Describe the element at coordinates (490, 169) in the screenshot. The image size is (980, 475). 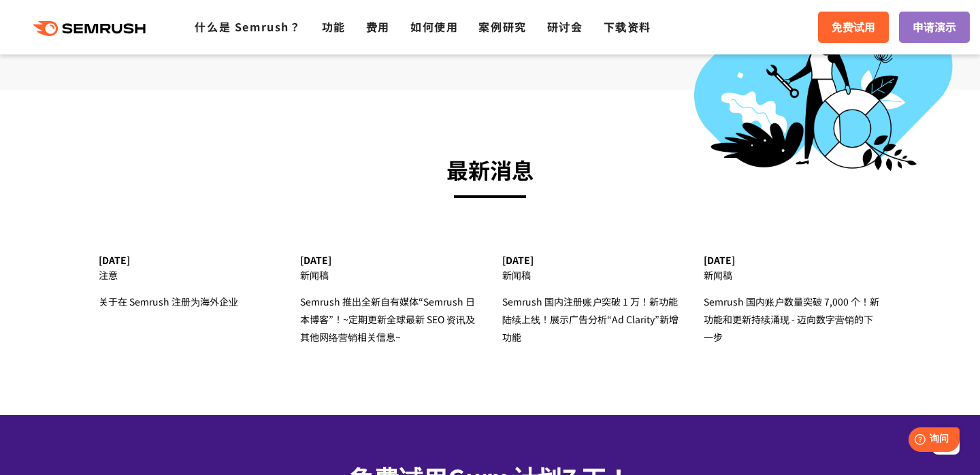
I see `font: 最新消息` at that location.